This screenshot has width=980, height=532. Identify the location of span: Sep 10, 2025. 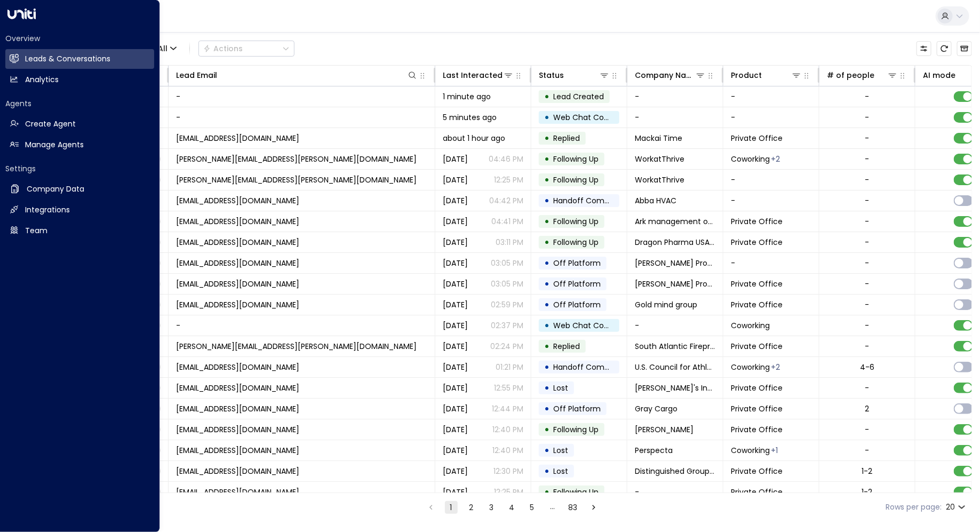
(455, 180).